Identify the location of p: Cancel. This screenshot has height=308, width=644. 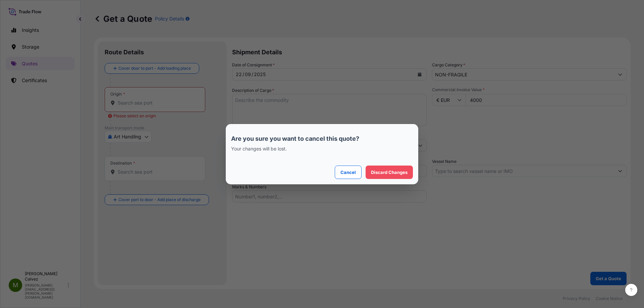
(348, 172).